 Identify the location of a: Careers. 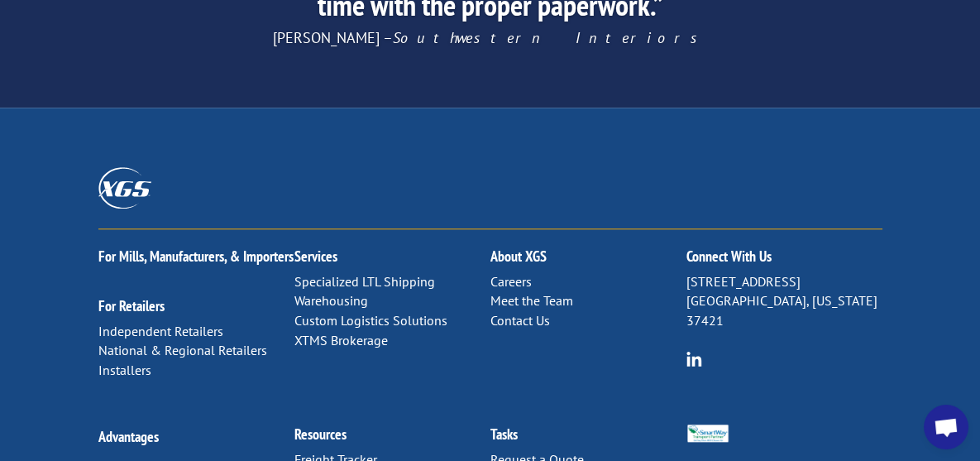
(511, 281).